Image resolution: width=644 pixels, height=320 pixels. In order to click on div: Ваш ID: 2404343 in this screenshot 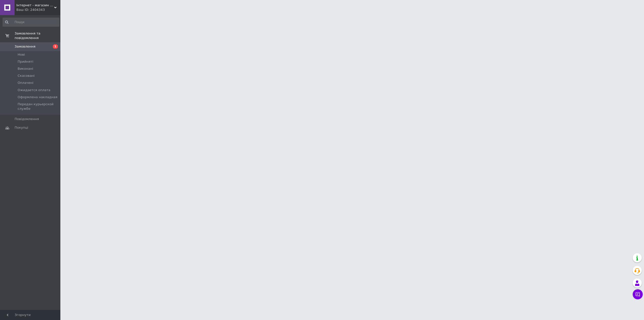, I will do `click(38, 10)`.